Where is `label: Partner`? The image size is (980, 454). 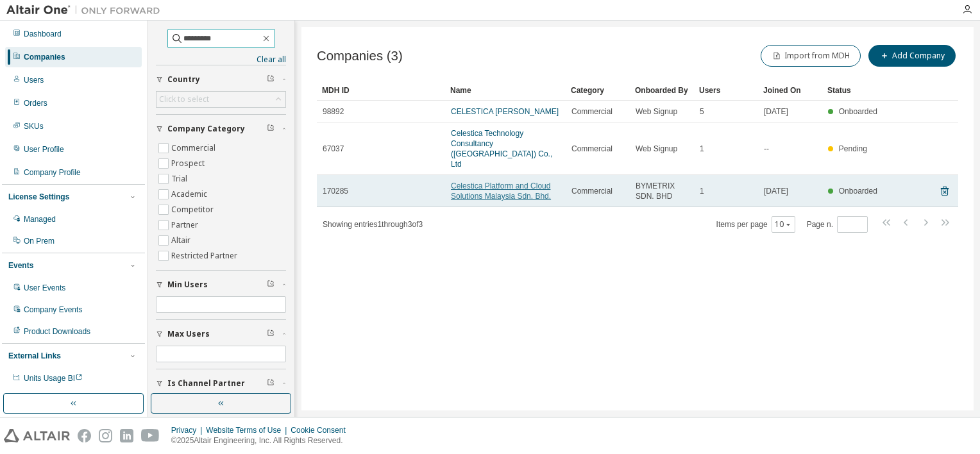
label: Partner is located at coordinates (186, 225).